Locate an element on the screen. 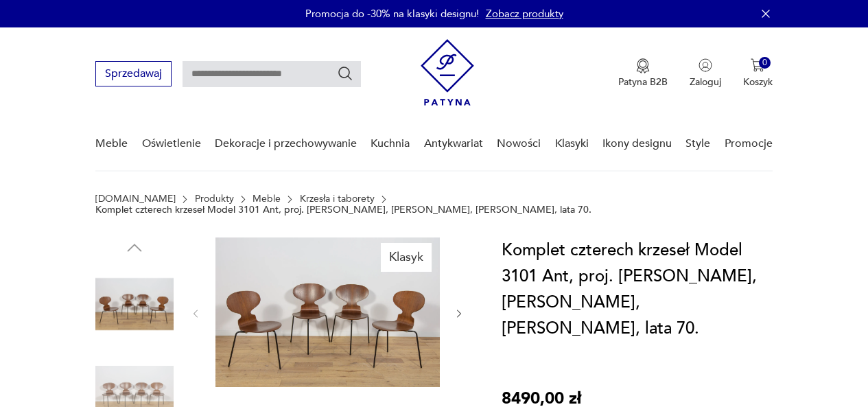  p: Koszyk is located at coordinates (758, 81).